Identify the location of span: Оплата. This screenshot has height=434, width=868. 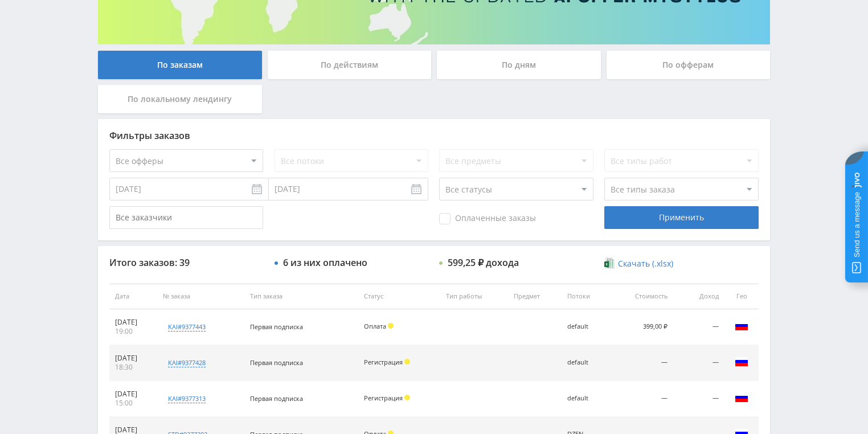
(375, 326).